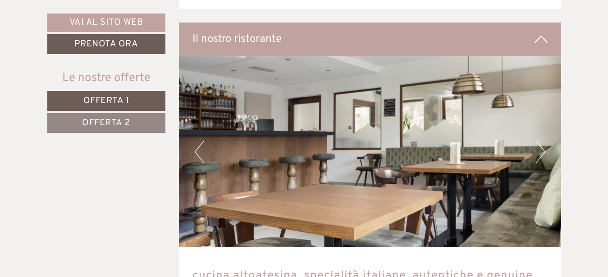 This screenshot has width=608, height=277. I want to click on button: Next, so click(540, 152).